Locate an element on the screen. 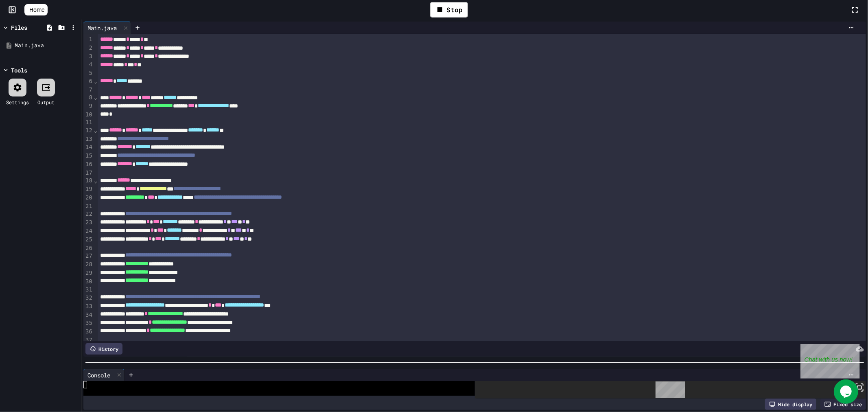 The height and width of the screenshot is (412, 868). div: Tools is located at coordinates (19, 70).